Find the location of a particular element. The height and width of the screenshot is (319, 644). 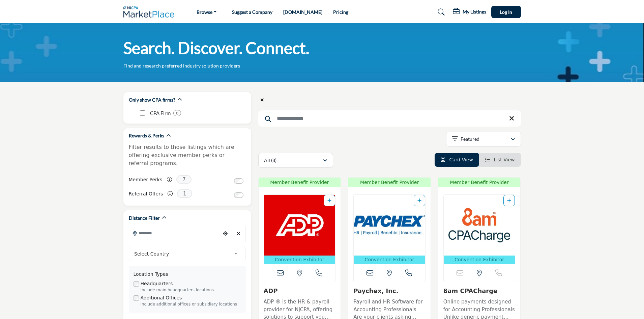

a: View Card is located at coordinates (457, 160).